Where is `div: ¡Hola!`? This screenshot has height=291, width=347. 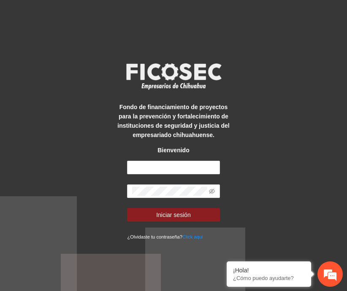
div: ¡Hola! is located at coordinates (269, 270).